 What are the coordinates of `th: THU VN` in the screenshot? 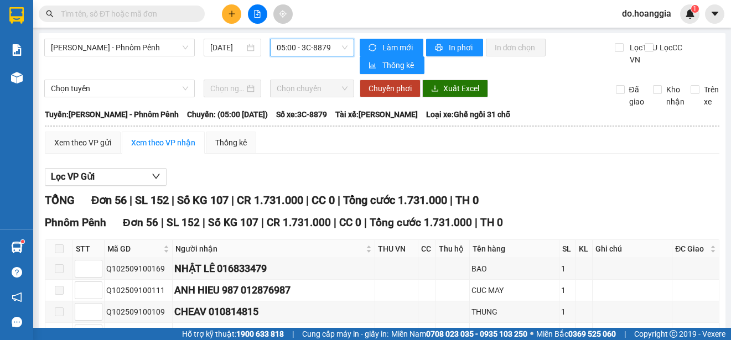 It's located at (397, 249).